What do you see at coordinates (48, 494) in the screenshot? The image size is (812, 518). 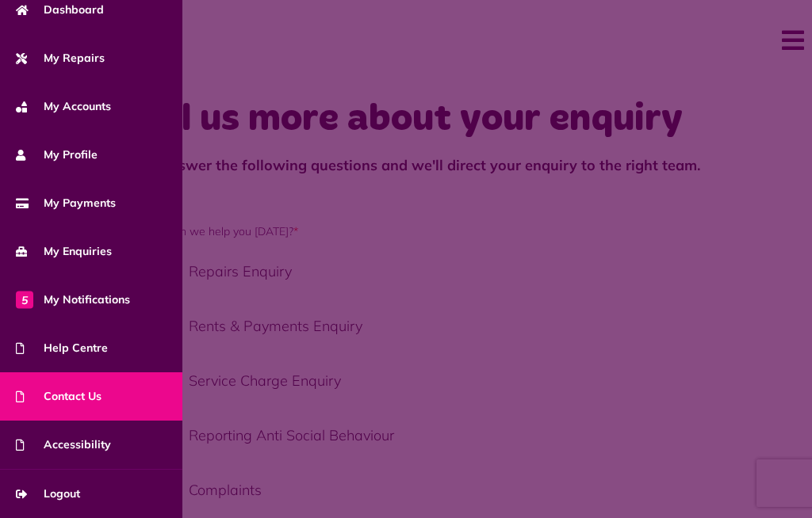 I see `span: Logout` at bounding box center [48, 494].